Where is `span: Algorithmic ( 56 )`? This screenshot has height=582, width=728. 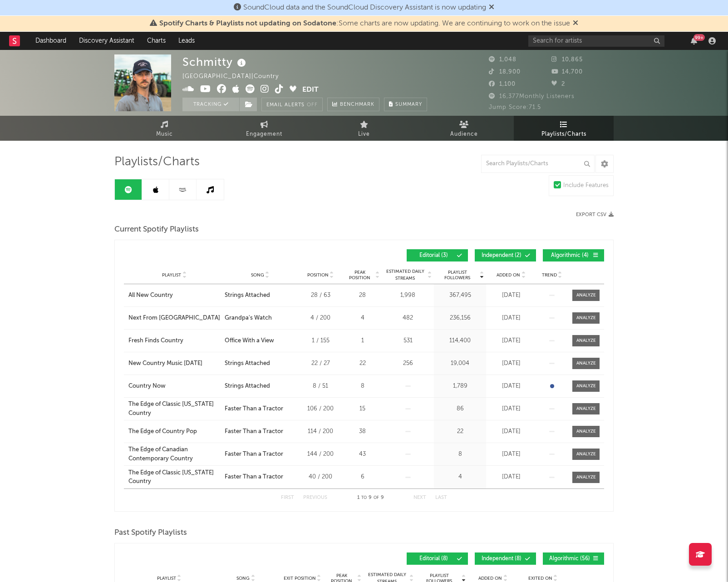 span: Algorithmic ( 56 ) is located at coordinates (569, 559).